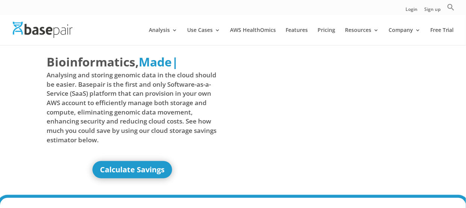 This screenshot has height=208, width=466. Describe the element at coordinates (132, 108) in the screenshot. I see `span: Analysing and storing genomic data in the cloud should be easier. Basepair is the first and only ...` at that location.